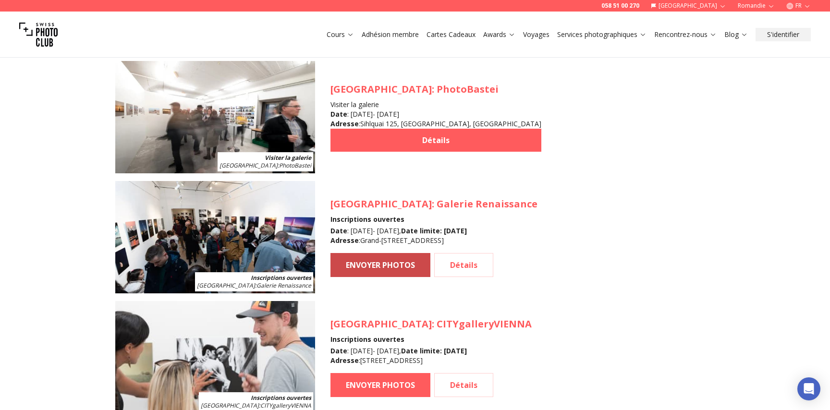 This screenshot has height=410, width=830. I want to click on img: SPC Photo Awards Genève: octobre 2025, so click(215, 237).